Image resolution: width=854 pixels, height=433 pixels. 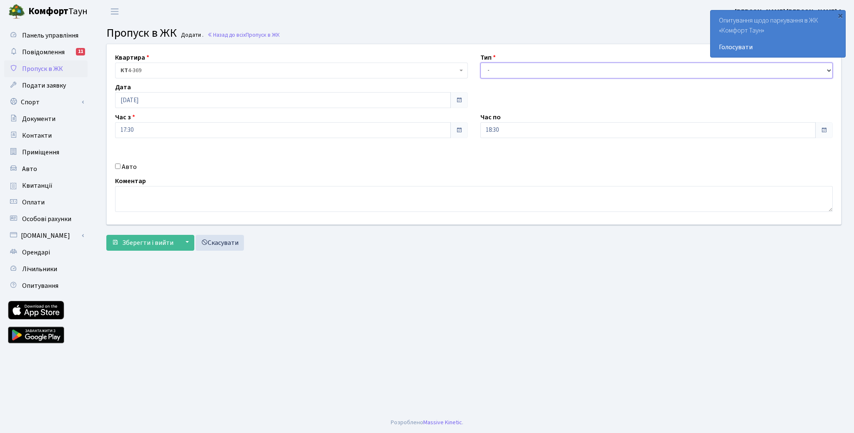 I want to click on span: Оплати, so click(x=33, y=202).